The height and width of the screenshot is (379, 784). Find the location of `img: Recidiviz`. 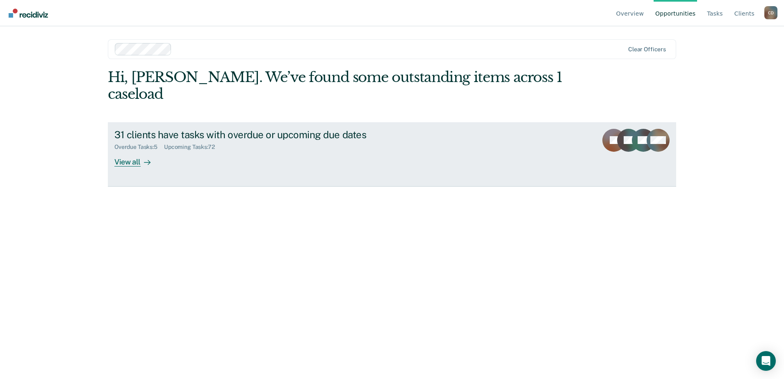

img: Recidiviz is located at coordinates (28, 13).